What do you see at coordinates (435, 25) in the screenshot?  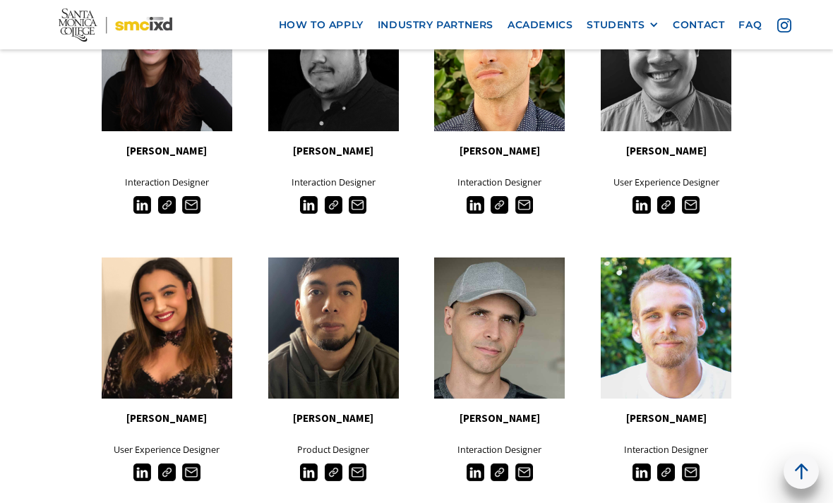 I see `a: industry partners` at bounding box center [435, 25].